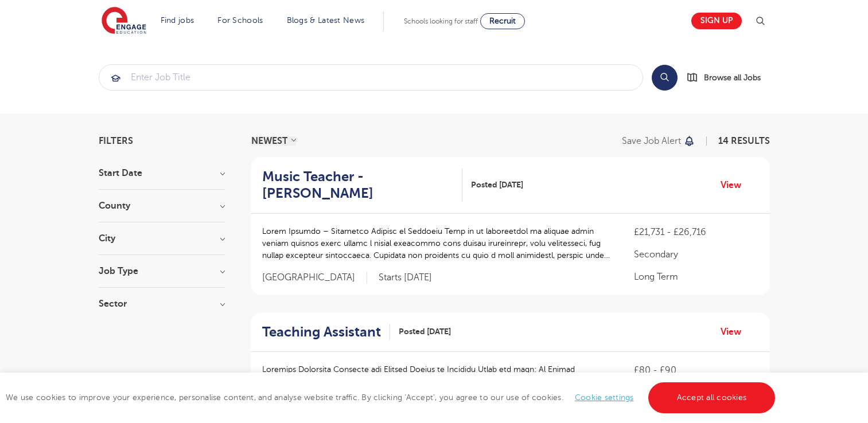  Describe the element at coordinates (664, 77) in the screenshot. I see `button: Search` at that location.